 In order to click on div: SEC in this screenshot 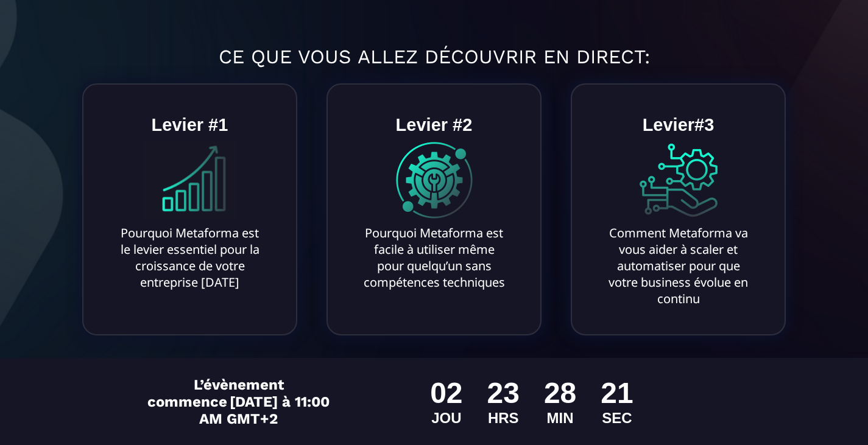, I will do `click(616, 418)`.